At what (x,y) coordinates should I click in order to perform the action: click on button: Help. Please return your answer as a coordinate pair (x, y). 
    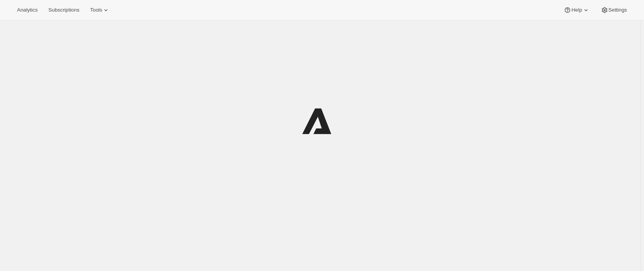
    Looking at the image, I should click on (576, 10).